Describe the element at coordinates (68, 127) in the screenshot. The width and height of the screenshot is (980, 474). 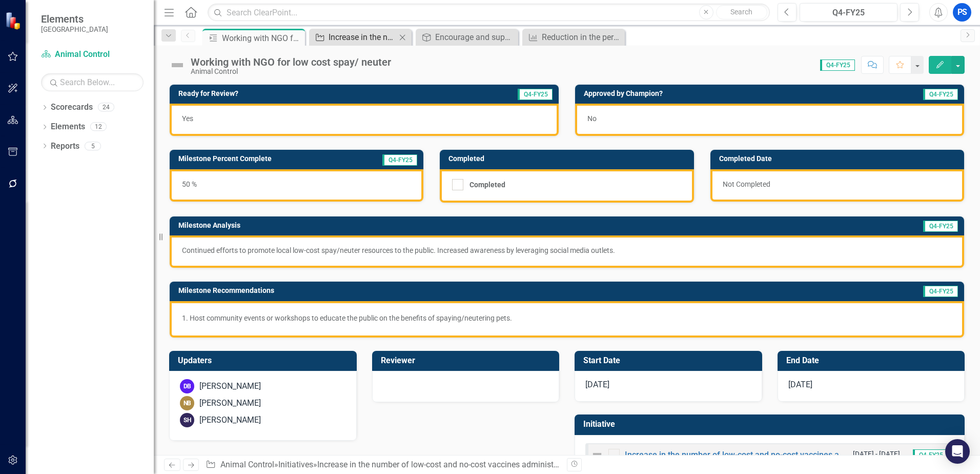
I see `a: Elements` at that location.